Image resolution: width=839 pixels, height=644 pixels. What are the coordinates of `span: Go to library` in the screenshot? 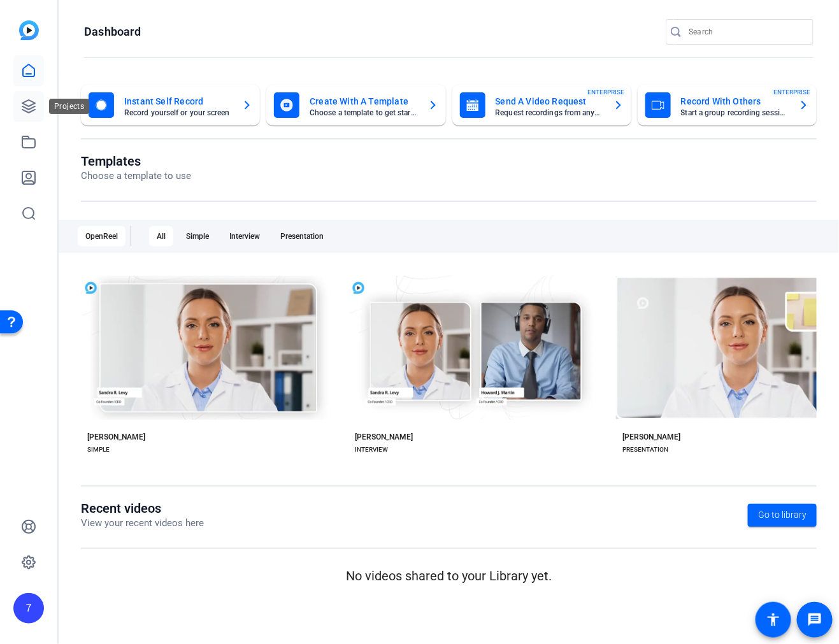 It's located at (783, 515).